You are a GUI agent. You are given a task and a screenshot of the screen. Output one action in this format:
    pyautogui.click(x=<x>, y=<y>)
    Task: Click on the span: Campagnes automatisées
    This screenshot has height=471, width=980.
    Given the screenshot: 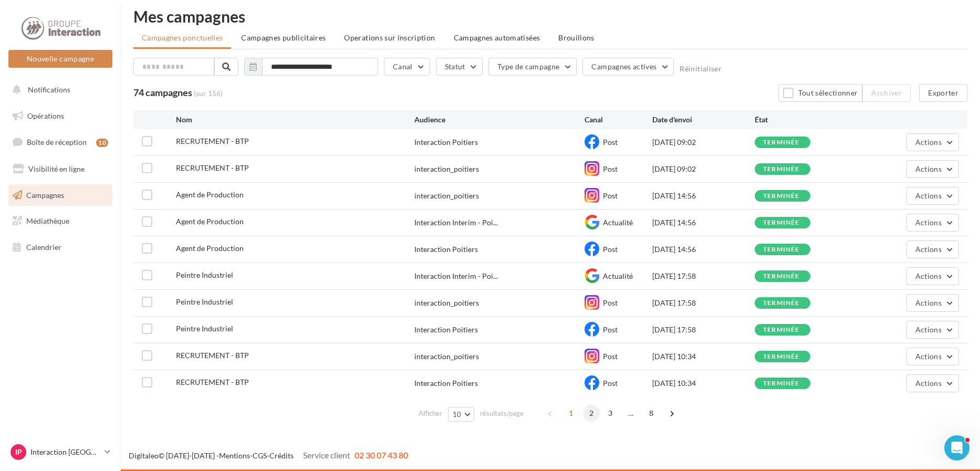 What is the action you would take?
    pyautogui.click(x=497, y=37)
    